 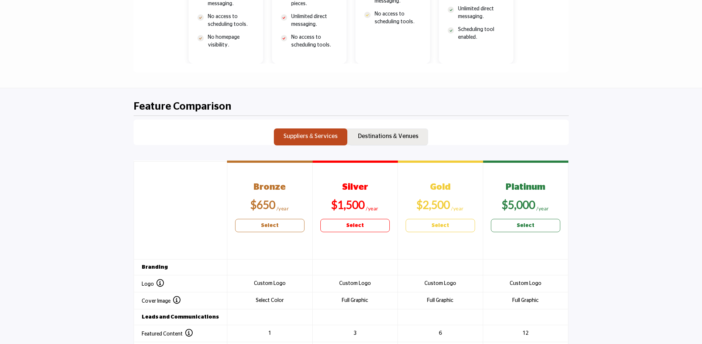 What do you see at coordinates (440, 333) in the screenshot?
I see `span: 6` at bounding box center [440, 333].